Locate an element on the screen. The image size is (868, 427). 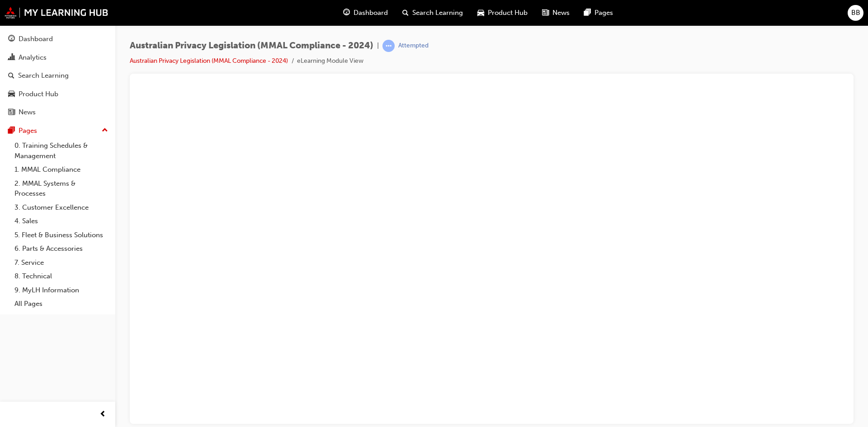
img: mmal is located at coordinates (57, 13).